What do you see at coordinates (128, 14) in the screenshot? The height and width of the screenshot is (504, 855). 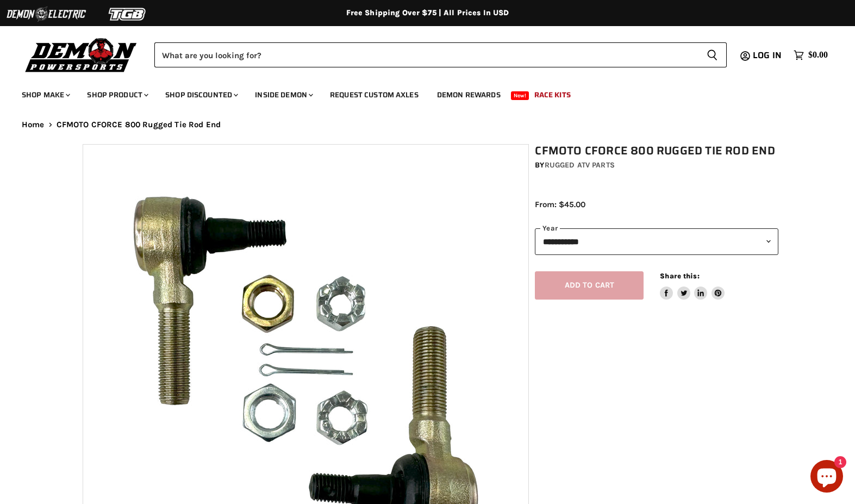 I see `img: TGB Logo 2` at bounding box center [128, 14].